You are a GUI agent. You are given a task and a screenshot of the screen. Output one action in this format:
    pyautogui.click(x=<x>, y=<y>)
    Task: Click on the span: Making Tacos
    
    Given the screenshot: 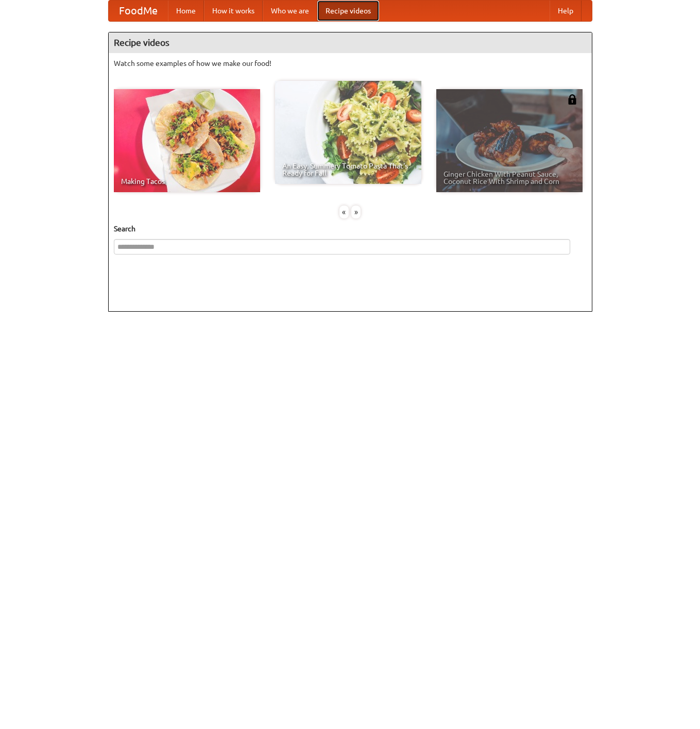 What is the action you would take?
    pyautogui.click(x=187, y=181)
    